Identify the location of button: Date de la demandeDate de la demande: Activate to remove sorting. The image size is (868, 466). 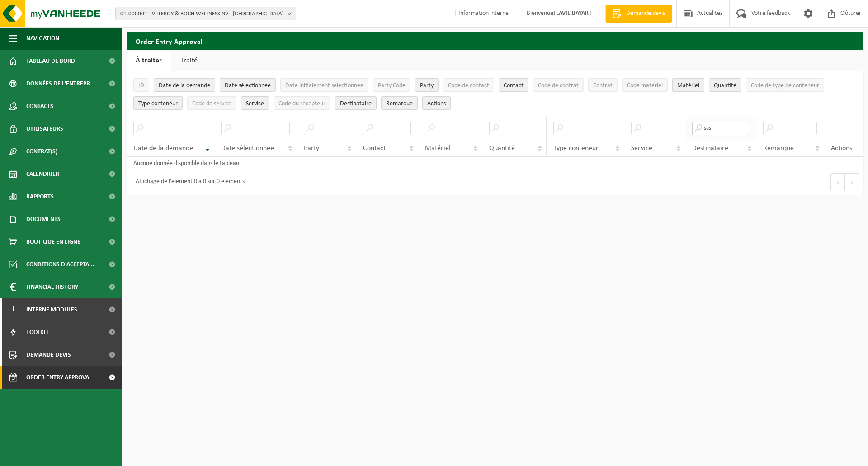
(185, 85).